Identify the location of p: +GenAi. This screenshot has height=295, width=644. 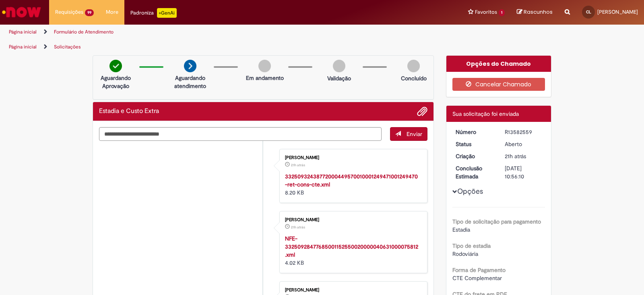
(167, 13).